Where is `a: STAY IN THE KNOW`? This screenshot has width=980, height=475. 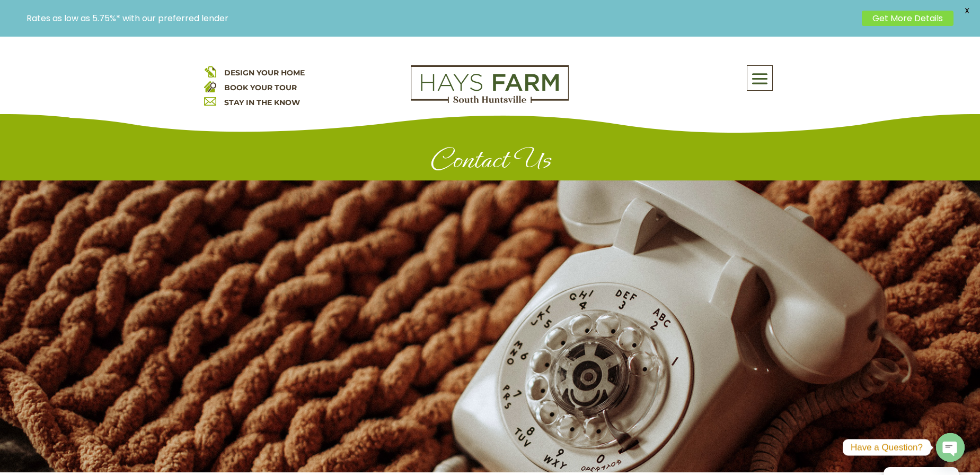
a: STAY IN THE KNOW is located at coordinates (261, 102).